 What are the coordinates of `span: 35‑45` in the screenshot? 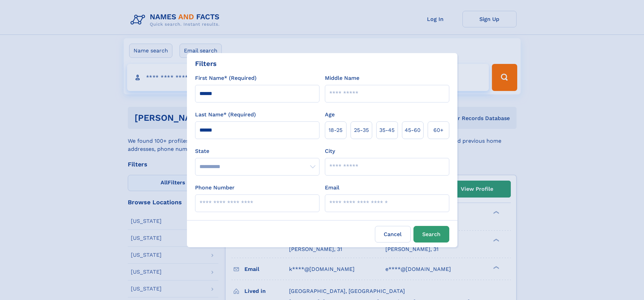 It's located at (387, 130).